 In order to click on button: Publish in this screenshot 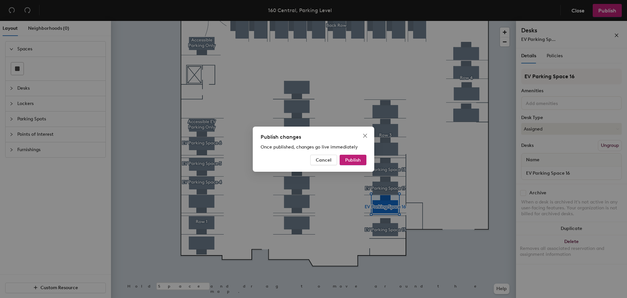, I will do `click(353, 160)`.